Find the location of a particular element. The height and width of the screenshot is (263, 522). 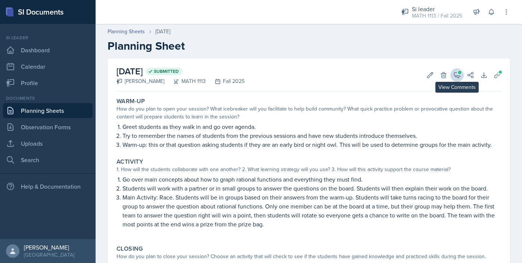

h2: Planning Sheet is located at coordinates (309, 46).